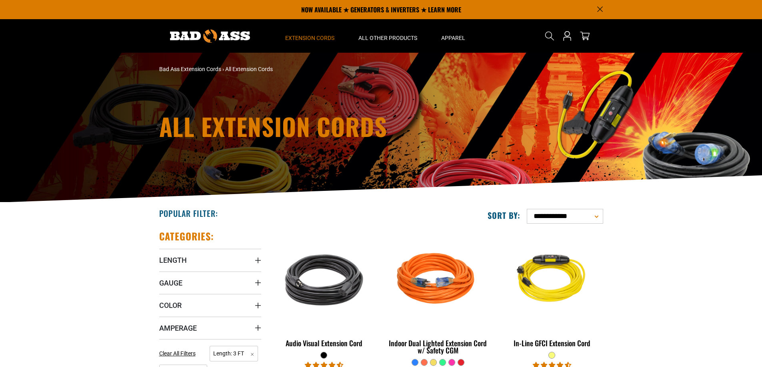 The image size is (762, 367). I want to click on a: Bad Ass Extension Cords, so click(190, 69).